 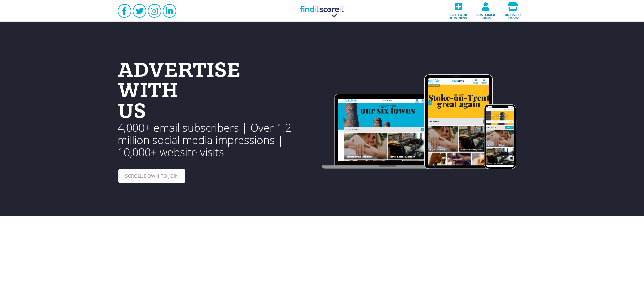 I want to click on a: Customer login, so click(x=486, y=11).